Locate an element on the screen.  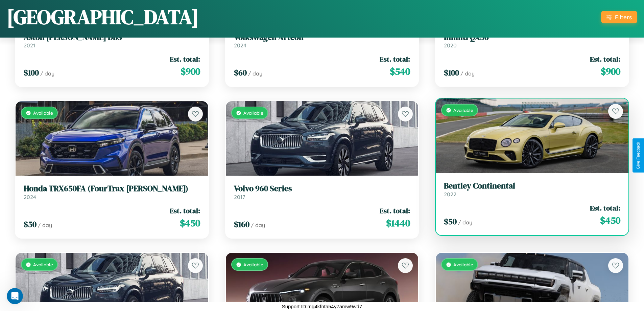
a: Volvo 960 Series2017 is located at coordinates (323, 192).